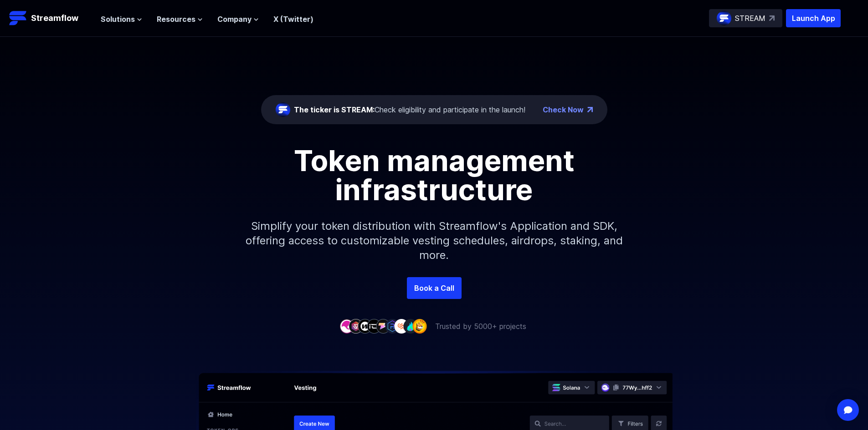  What do you see at coordinates (481, 326) in the screenshot?
I see `p: Trusted by 5000+ projects` at bounding box center [481, 326].